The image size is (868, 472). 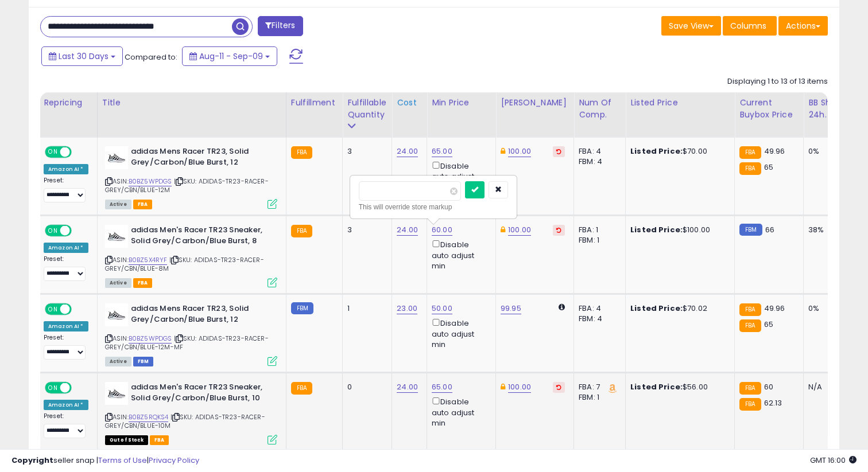 What do you see at coordinates (149, 416) in the screenshot?
I see `a: B0BZ5RQKS4` at bounding box center [149, 416].